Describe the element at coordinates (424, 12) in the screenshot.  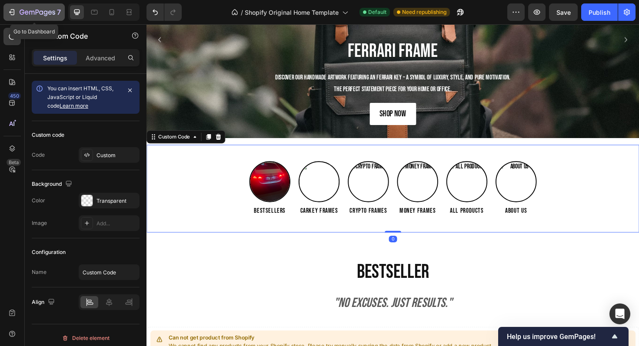
I see `span: Need republishing` at that location.